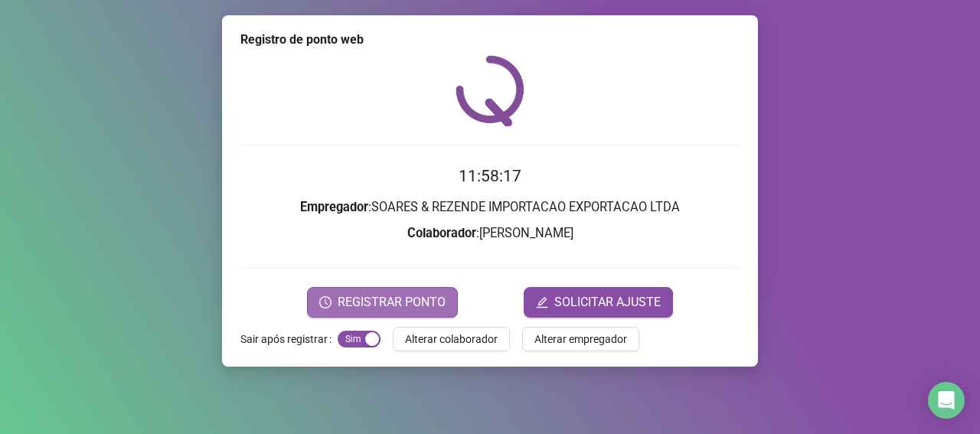 This screenshot has width=980, height=434. I want to click on time: 11:58:17, so click(490, 176).